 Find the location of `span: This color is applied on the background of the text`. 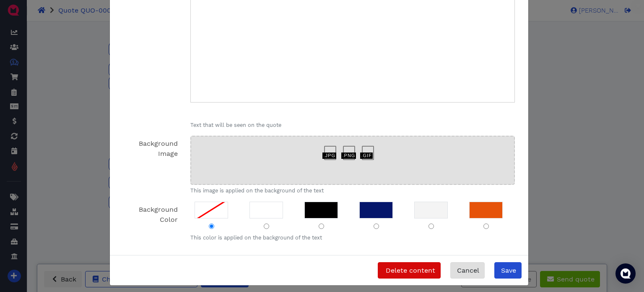

span: This color is applied on the background of the text is located at coordinates (256, 237).